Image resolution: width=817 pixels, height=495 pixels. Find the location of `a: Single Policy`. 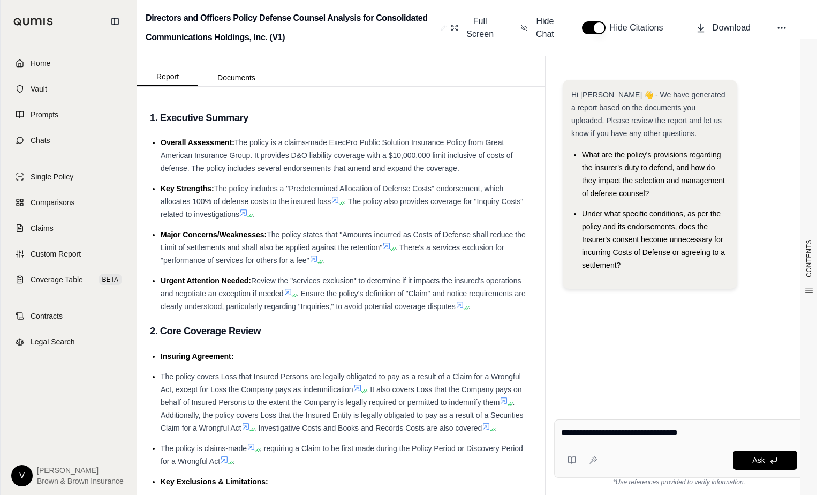

a: Single Policy is located at coordinates (69, 177).